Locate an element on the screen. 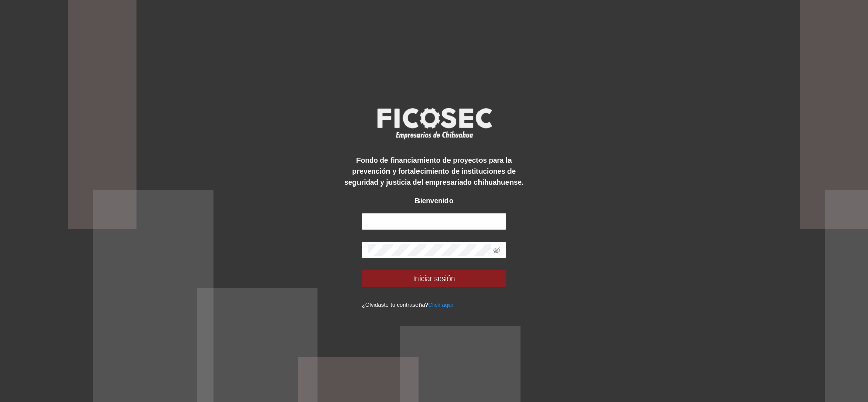  span: eye-invisible is located at coordinates (497, 250).